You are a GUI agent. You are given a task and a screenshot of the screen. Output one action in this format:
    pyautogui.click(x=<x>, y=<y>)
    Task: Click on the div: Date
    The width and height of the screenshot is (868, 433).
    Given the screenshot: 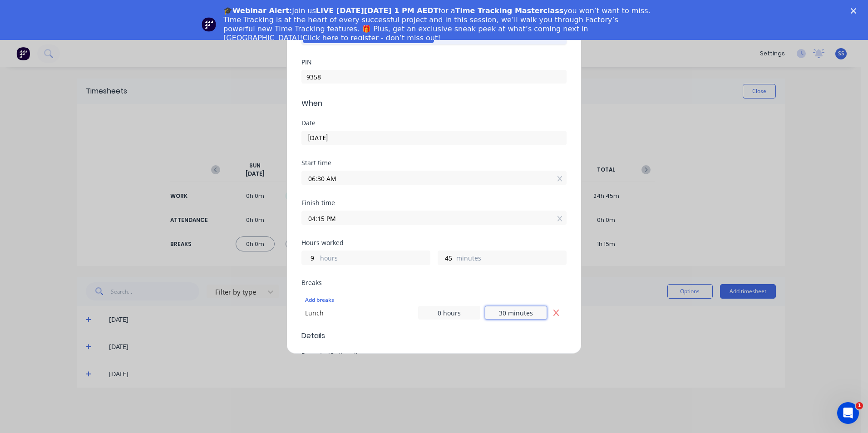 What is the action you would take?
    pyautogui.click(x=434, y=123)
    